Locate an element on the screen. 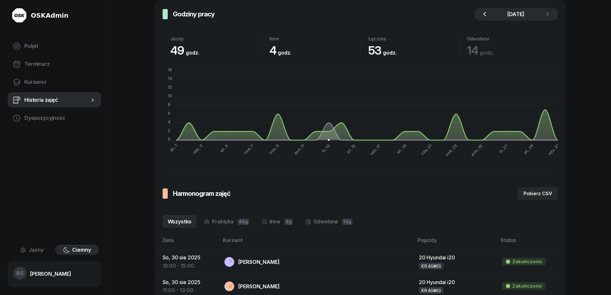 Image resolution: width=611 pixels, height=295 pixels. tspan: 6 is located at coordinates (169, 113).